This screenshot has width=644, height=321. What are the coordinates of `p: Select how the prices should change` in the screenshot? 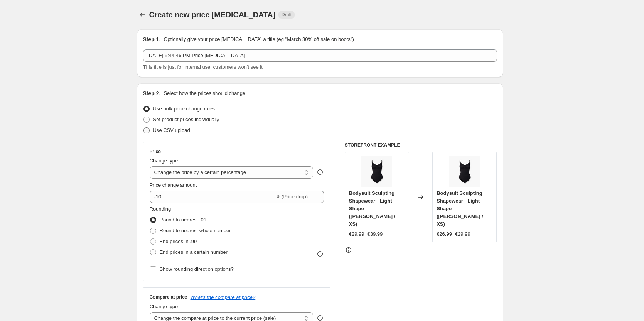 It's located at (205, 93).